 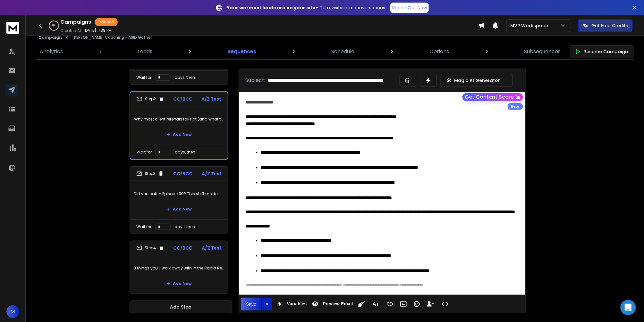 What do you see at coordinates (145, 51) in the screenshot?
I see `p: Leads` at bounding box center [145, 51].